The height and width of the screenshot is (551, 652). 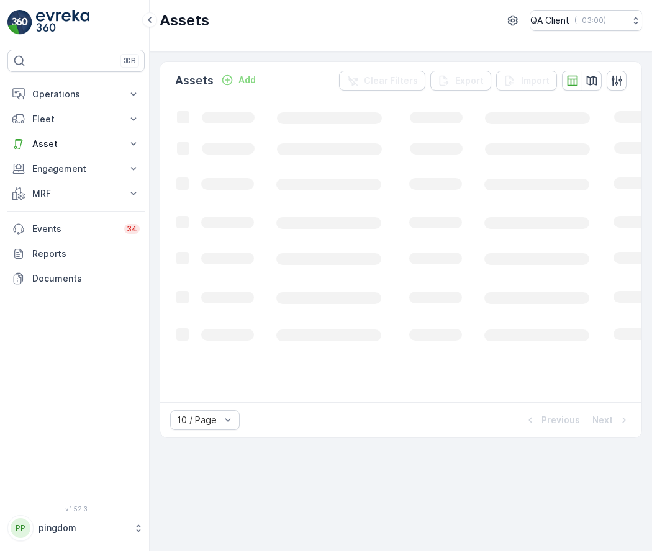 What do you see at coordinates (20, 22) in the screenshot?
I see `img: logo` at bounding box center [20, 22].